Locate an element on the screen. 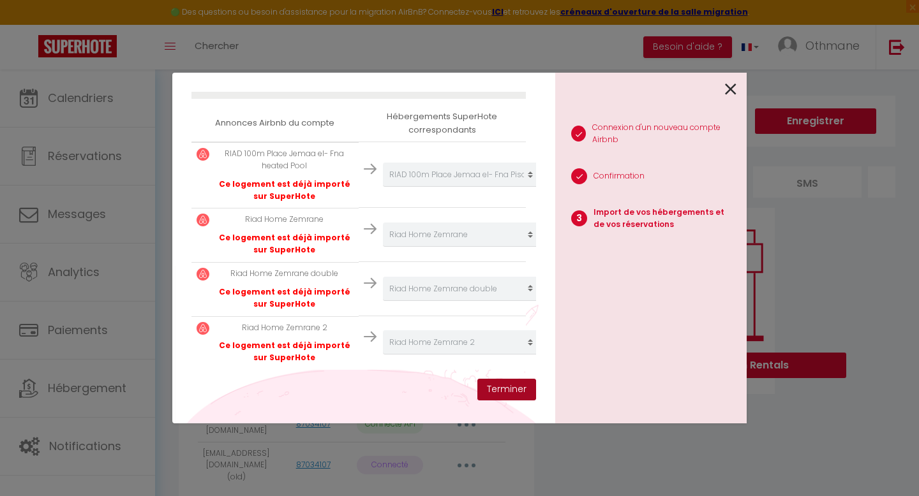  button: Terminer is located at coordinates (507, 390).